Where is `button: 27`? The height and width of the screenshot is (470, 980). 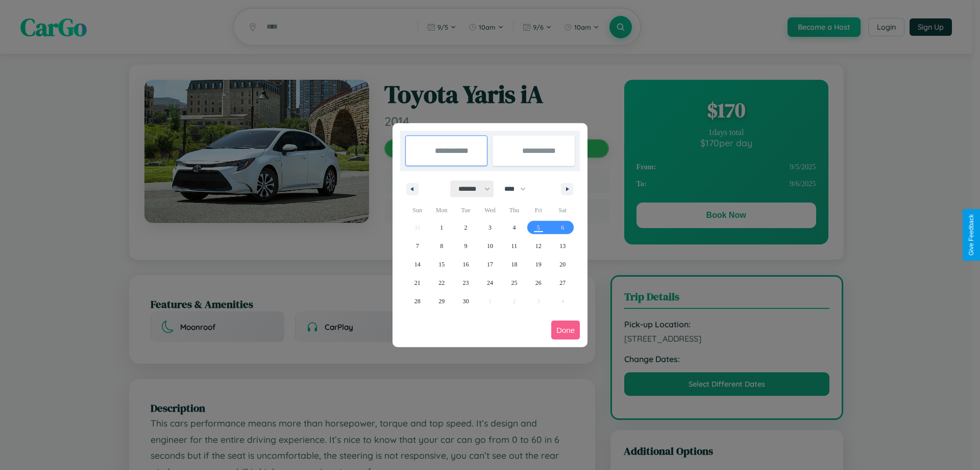 button: 27 is located at coordinates (563, 283).